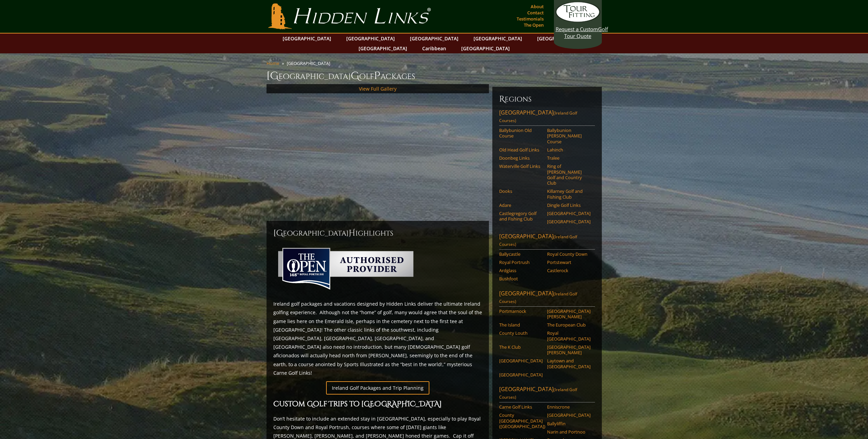 This screenshot has width=868, height=439. What do you see at coordinates (521, 262) in the screenshot?
I see `a: Royal Portrush` at bounding box center [521, 262].